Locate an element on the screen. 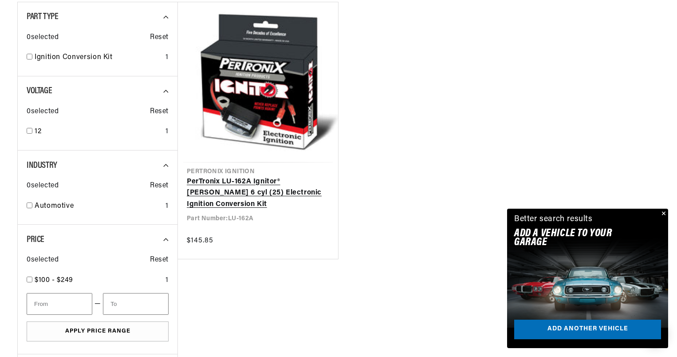 The width and height of the screenshot is (677, 357). h2: Add A VEHICLE to your garage is located at coordinates (576, 238).